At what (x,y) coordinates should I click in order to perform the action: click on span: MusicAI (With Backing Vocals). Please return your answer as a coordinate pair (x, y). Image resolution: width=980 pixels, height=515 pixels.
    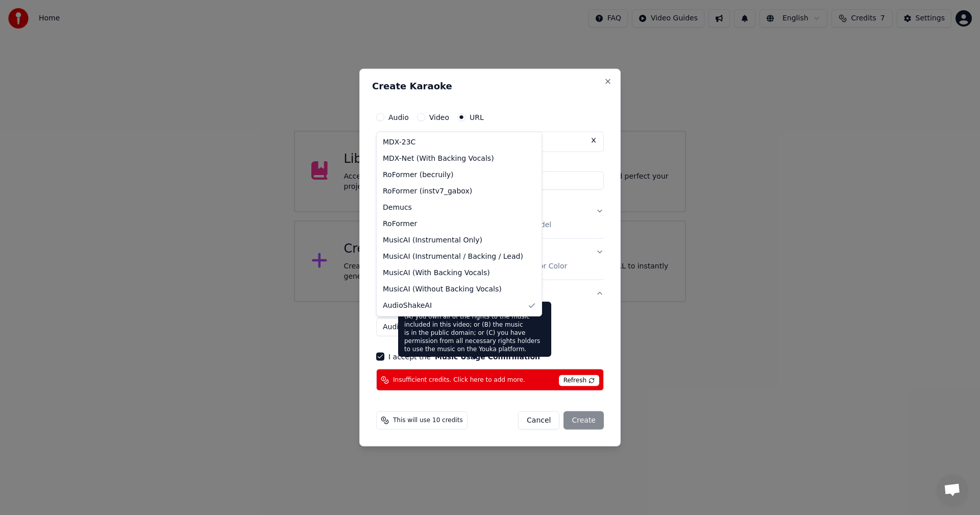
    Looking at the image, I should click on (436, 273).